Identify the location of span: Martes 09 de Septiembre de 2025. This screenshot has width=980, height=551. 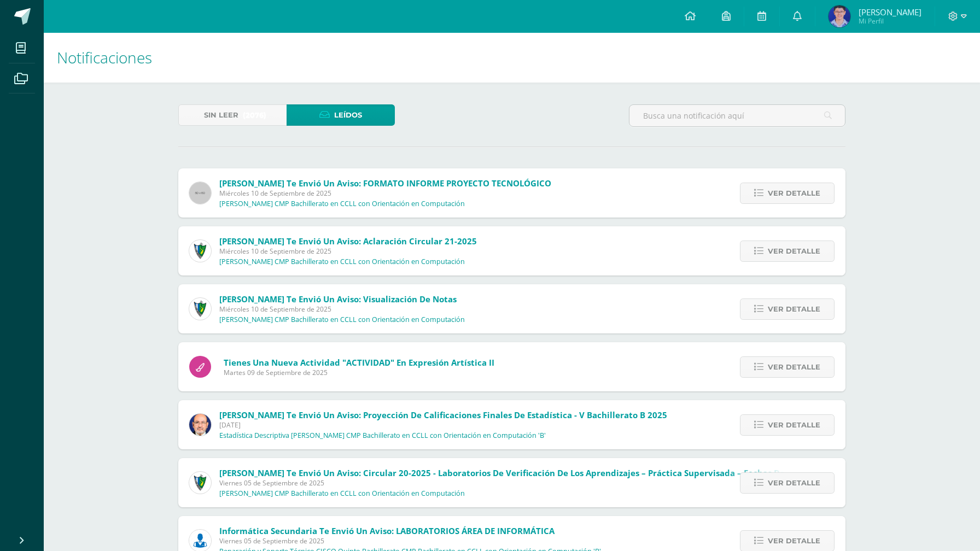
(359, 372).